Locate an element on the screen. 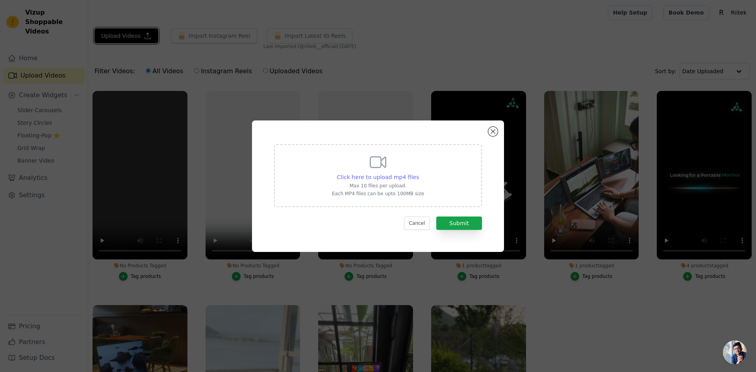 This screenshot has width=756, height=372. button: Submit is located at coordinates (459, 223).